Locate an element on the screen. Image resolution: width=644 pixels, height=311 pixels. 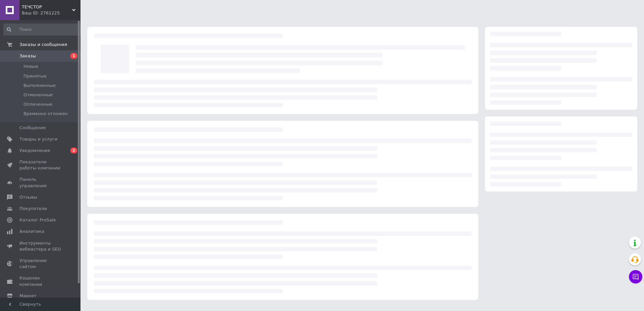
span: 1 is located at coordinates (74, 56).